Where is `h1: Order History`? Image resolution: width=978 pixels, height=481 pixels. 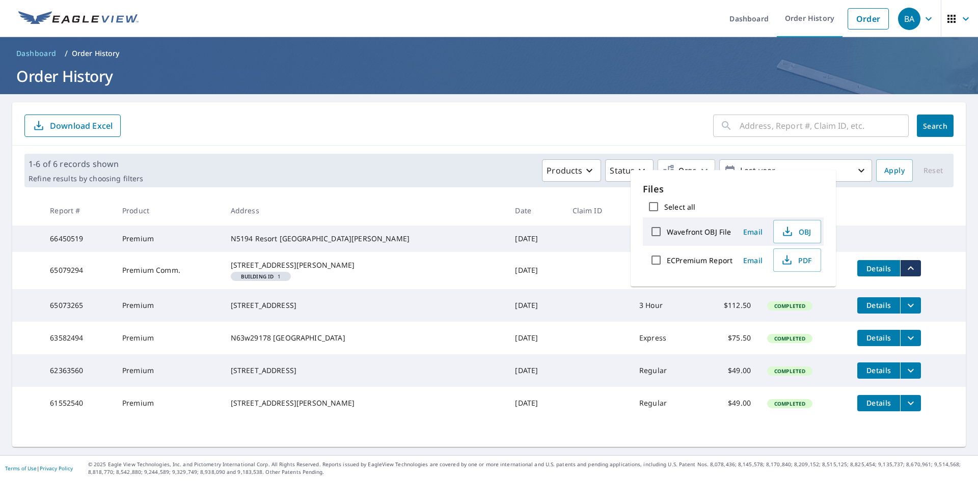
h1: Order History is located at coordinates (489, 76).